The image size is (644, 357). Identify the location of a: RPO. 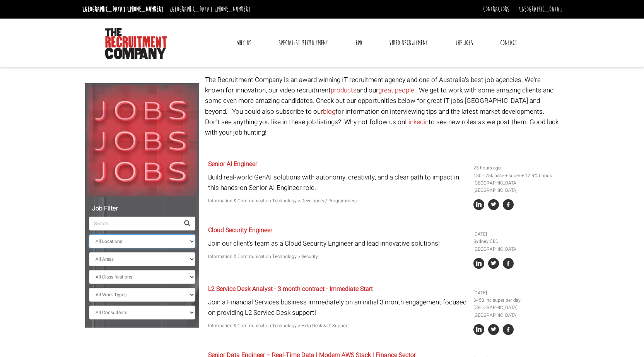
(358, 43).